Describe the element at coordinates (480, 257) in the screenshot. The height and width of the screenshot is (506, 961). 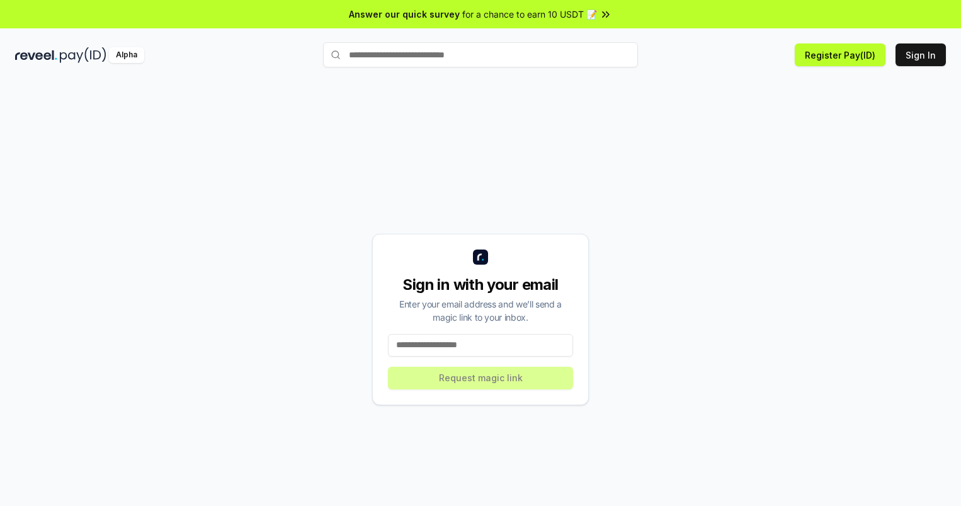
I see `img: logo_small` at that location.